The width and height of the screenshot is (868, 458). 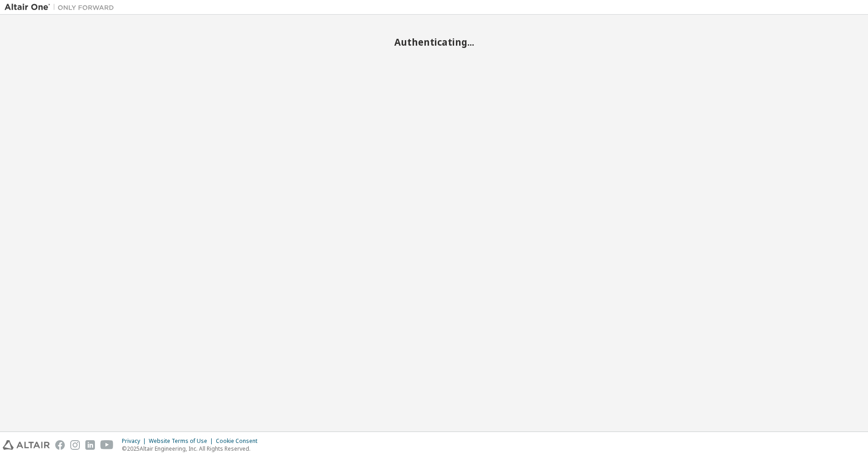 What do you see at coordinates (135, 441) in the screenshot?
I see `div: Privacy` at bounding box center [135, 441].